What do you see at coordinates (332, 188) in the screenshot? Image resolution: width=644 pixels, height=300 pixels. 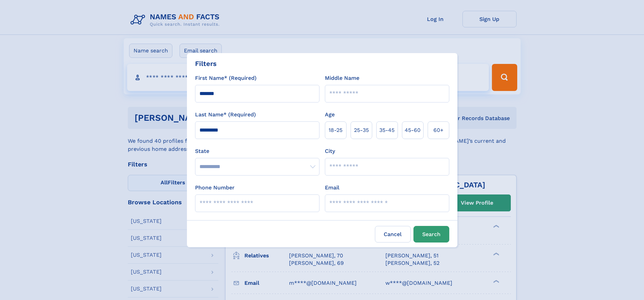 I see `label: Email` at bounding box center [332, 188].